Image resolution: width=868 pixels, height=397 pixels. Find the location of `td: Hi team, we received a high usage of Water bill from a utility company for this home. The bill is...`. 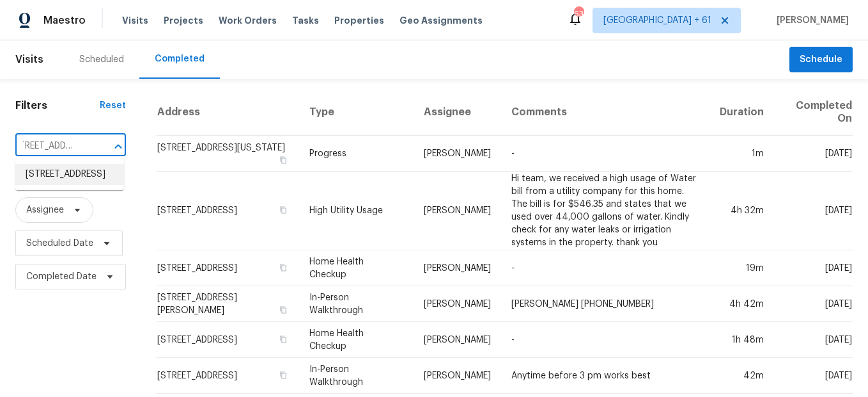

td: Hi team, we received a high usage of Water bill from a utility company for this home. The bill is... is located at coordinates (605, 210).